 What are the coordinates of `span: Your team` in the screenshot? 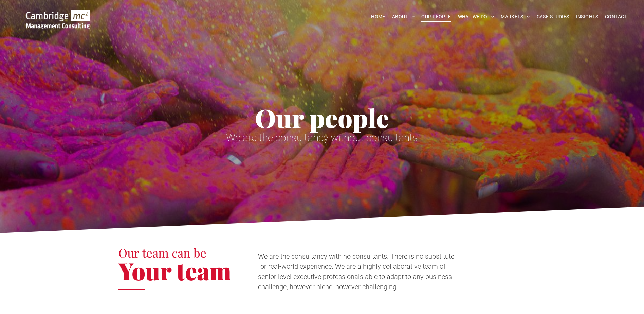 It's located at (175, 270).